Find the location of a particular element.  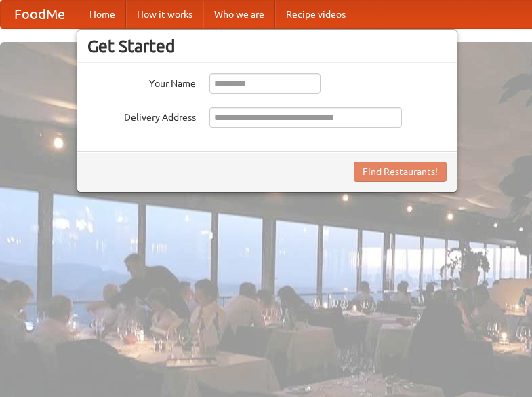

button: Find Restaurants! is located at coordinates (400, 171).